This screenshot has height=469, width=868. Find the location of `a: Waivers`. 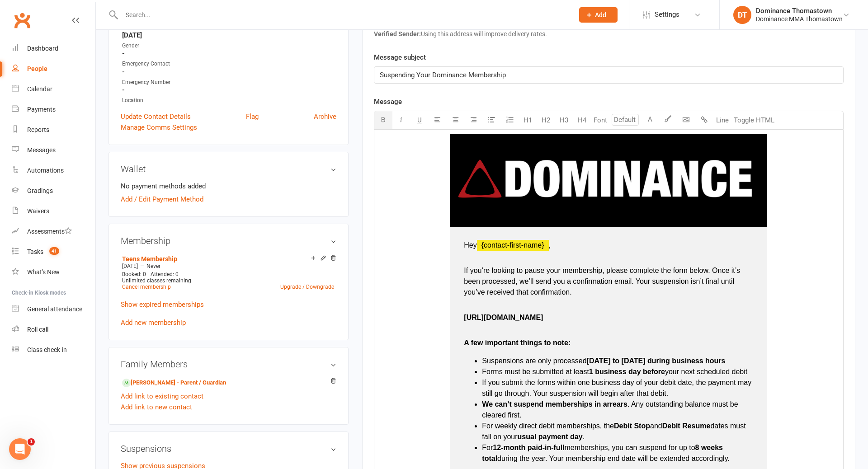

a: Waivers is located at coordinates (54, 211).